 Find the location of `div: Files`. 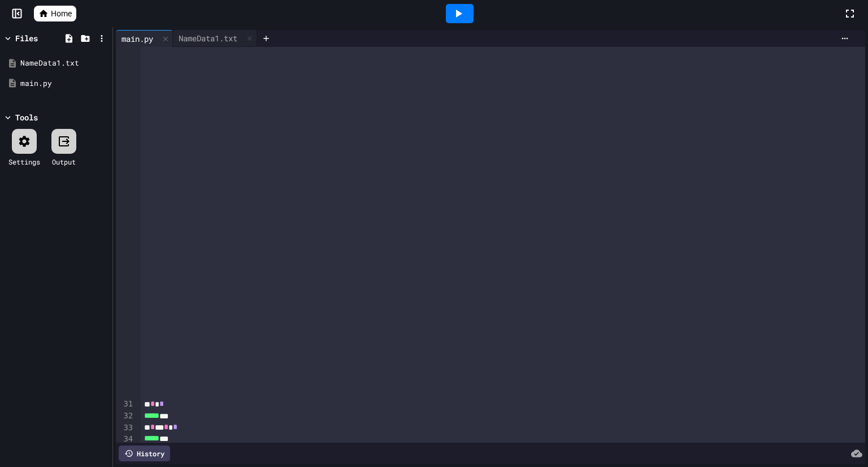

div: Files is located at coordinates (26, 38).